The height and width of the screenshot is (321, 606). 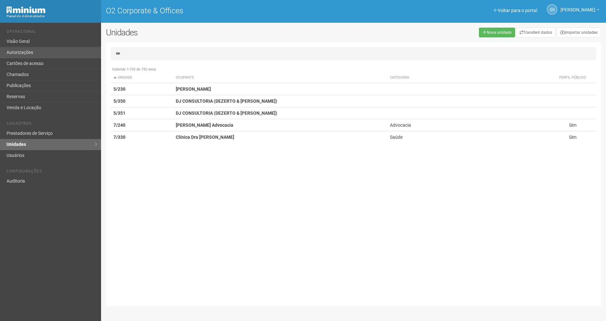 What do you see at coordinates (119, 137) in the screenshot?
I see `strong: 7/330` at bounding box center [119, 137].